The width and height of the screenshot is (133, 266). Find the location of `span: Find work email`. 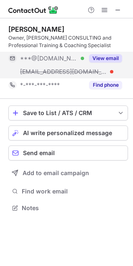

span: Find work email is located at coordinates (73, 191).